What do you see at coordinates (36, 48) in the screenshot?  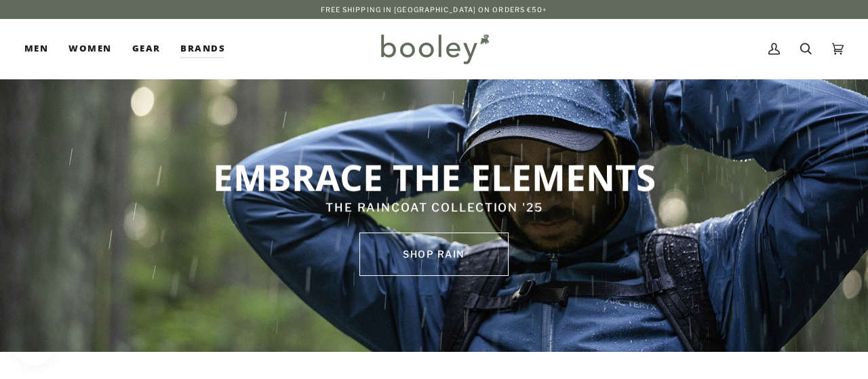 I see `span: Men` at bounding box center [36, 48].